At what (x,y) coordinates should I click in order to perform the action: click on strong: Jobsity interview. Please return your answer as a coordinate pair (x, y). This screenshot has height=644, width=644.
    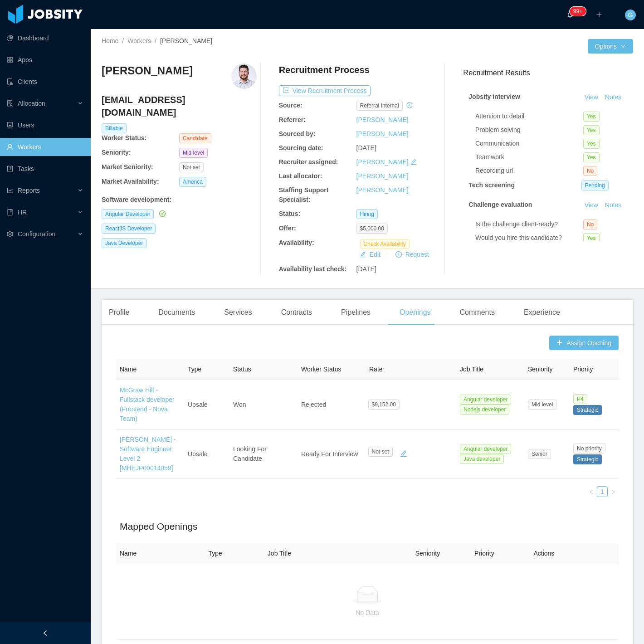
    Looking at the image, I should click on (494, 97).